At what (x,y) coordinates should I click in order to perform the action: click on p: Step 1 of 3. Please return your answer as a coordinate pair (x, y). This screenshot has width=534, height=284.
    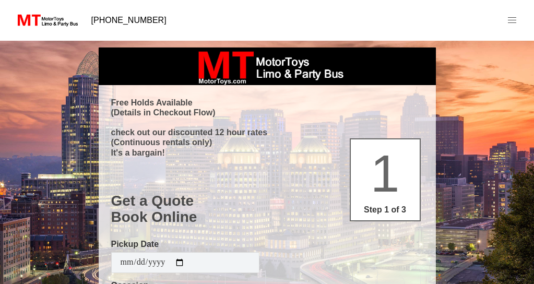
    Looking at the image, I should click on (385, 210).